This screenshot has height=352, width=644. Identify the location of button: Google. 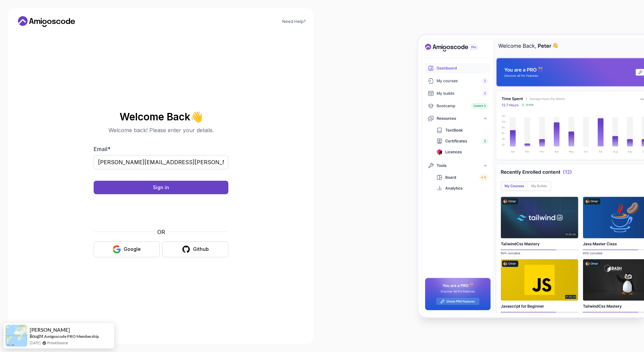
(127, 249).